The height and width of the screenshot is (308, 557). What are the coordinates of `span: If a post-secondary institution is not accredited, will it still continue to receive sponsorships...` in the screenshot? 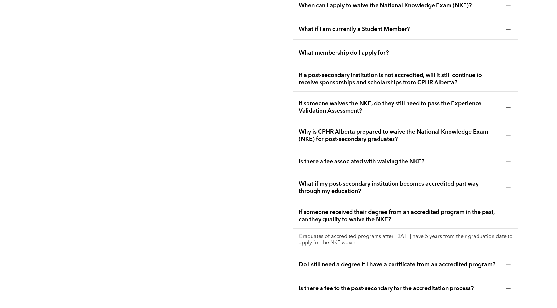 It's located at (400, 79).